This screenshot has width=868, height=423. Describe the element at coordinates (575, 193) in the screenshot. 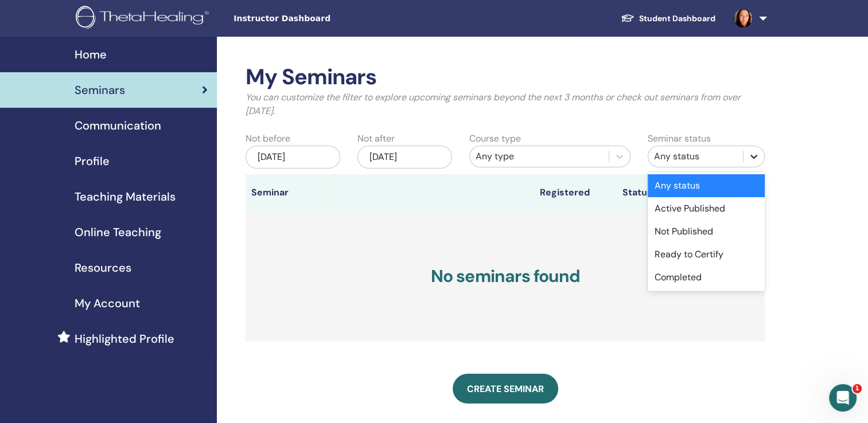

I see `th: Registered` at that location.